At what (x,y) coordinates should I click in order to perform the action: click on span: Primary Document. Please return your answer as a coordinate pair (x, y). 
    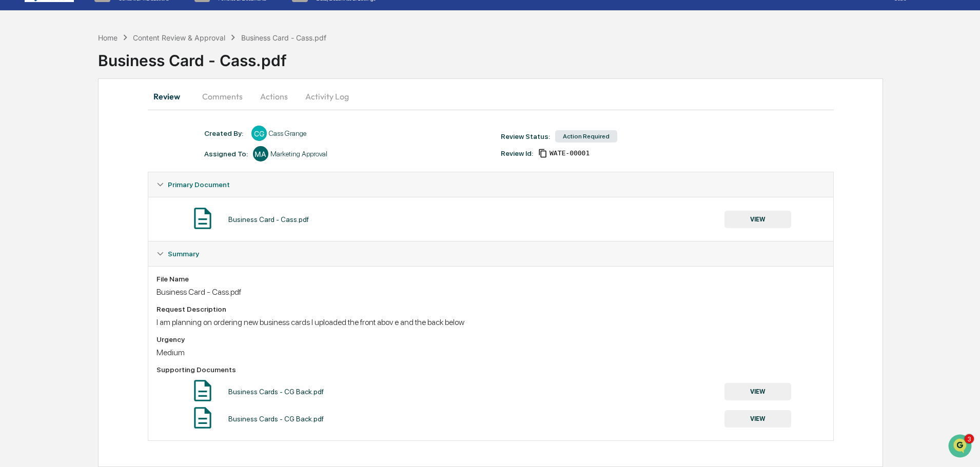
    Looking at the image, I should click on (199, 184).